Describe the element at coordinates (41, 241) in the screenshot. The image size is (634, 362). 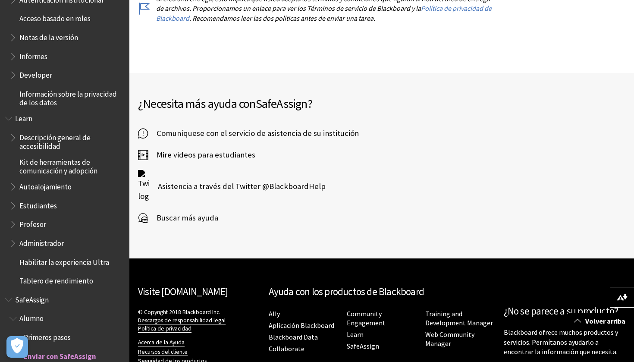
I see `span: Administrador` at that location.